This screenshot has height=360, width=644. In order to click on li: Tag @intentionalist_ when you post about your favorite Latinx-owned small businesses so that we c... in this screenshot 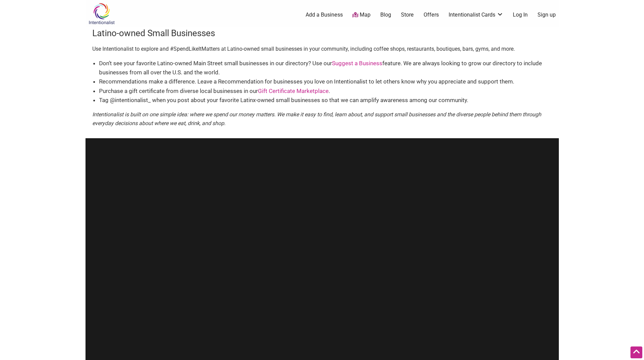, I will do `click(325, 100)`.